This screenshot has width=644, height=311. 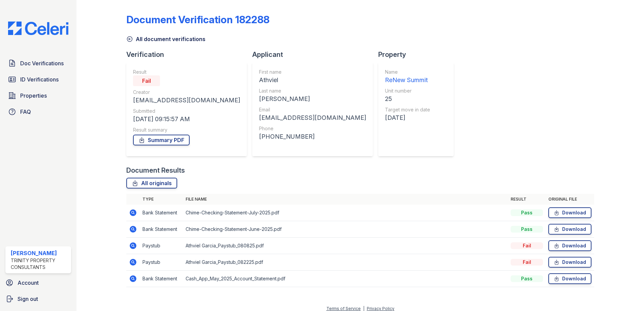 I want to click on th: Type, so click(x=161, y=199).